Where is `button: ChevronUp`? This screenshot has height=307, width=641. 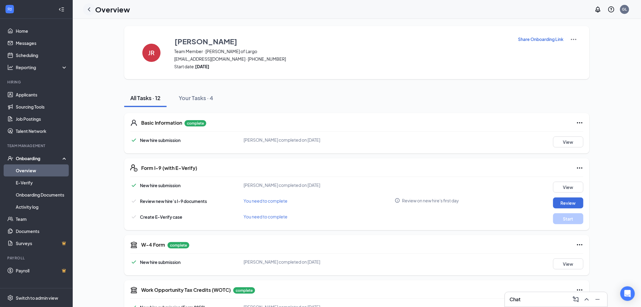
button: ChevronUp is located at coordinates (587, 299).